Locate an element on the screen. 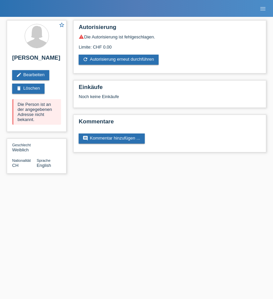 Image resolution: width=273 pixels, height=299 pixels. div: Die Autorisierung ist fehlgeschlagen. is located at coordinates (170, 37).